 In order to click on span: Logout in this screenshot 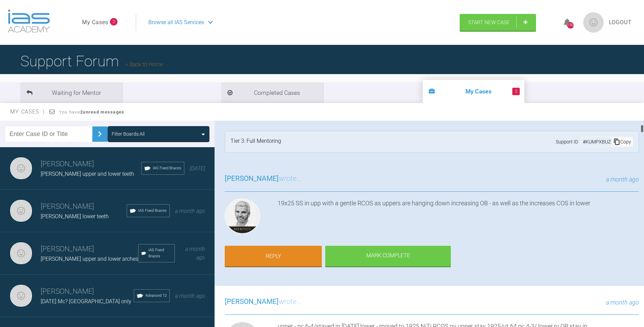, I will do `click(621, 22)`.